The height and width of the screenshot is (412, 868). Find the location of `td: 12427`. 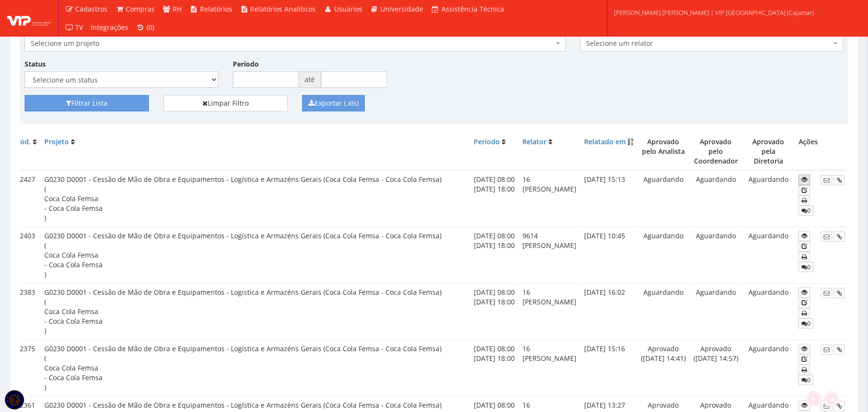

td: 12427 is located at coordinates (26, 198).